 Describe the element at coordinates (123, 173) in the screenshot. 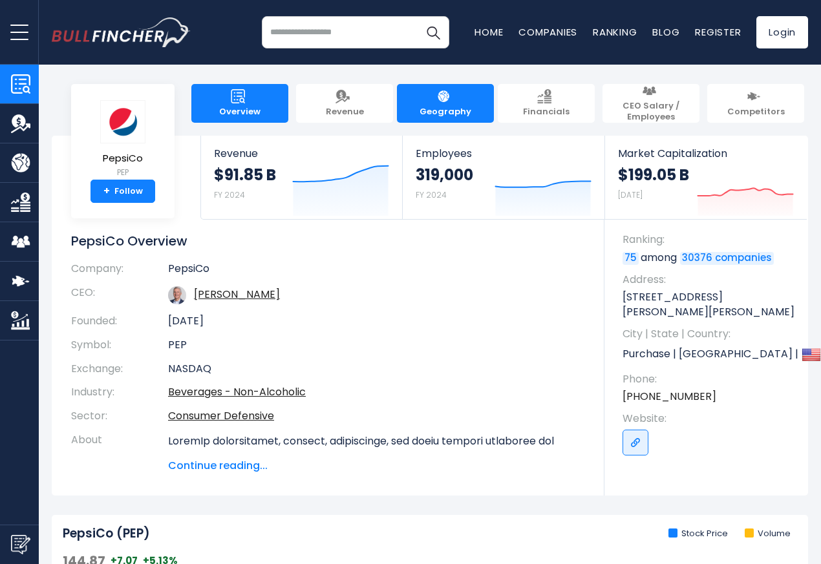

I see `small: PEP` at that location.